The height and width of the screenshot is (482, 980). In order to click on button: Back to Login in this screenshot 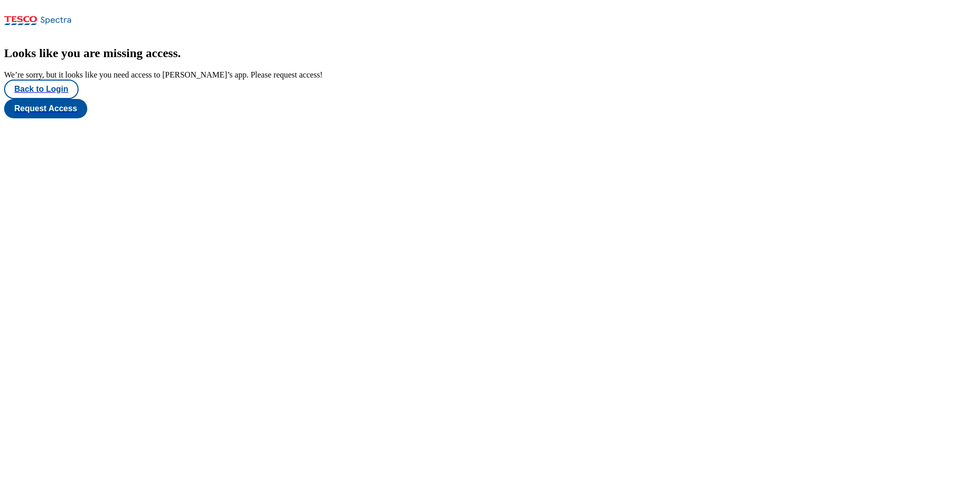, I will do `click(41, 89)`.